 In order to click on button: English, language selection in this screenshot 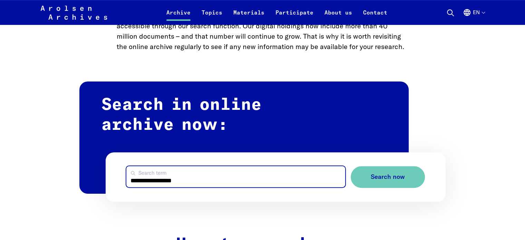, I will do `click(473, 17)`.